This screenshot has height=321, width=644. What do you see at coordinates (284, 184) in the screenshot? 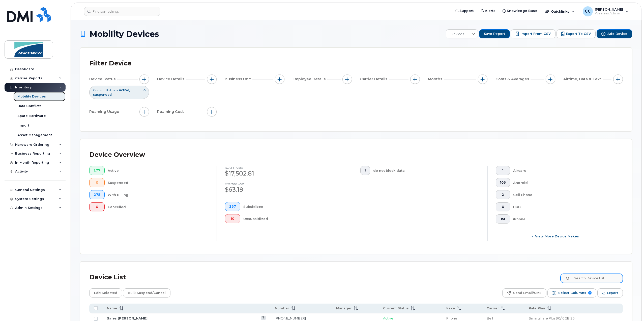
I see `h4: Average cost` at bounding box center [284, 184].